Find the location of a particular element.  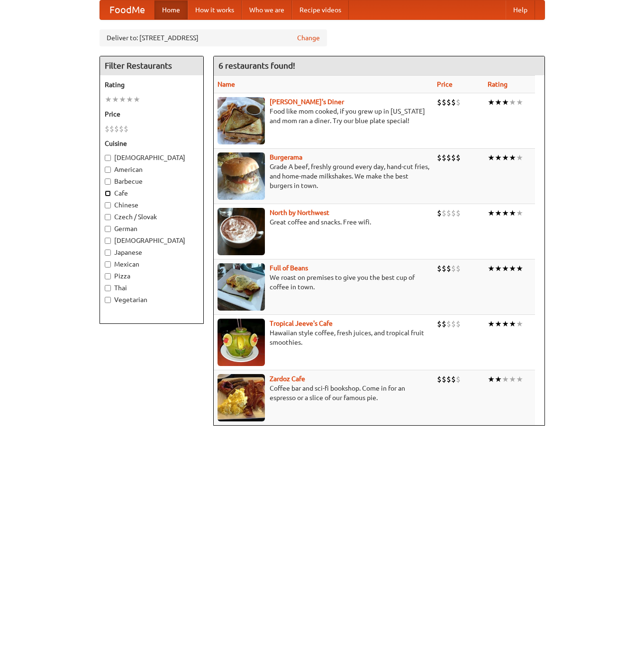

ng-pluralize: 6 restaurants found! is located at coordinates (257, 65).